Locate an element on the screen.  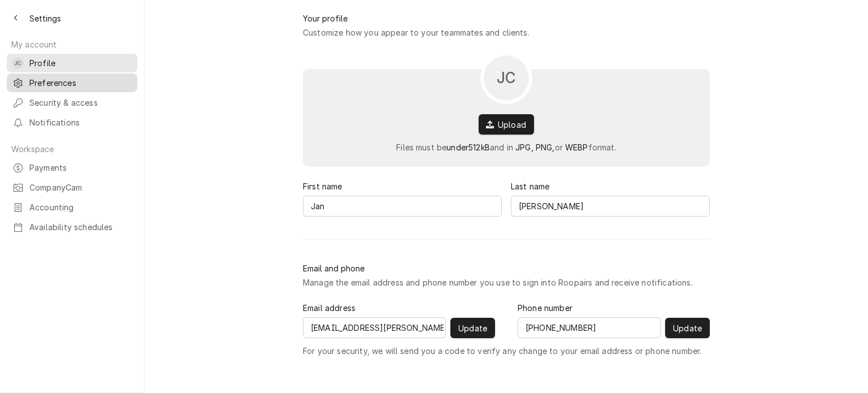
input: Phone number is located at coordinates (589, 327).